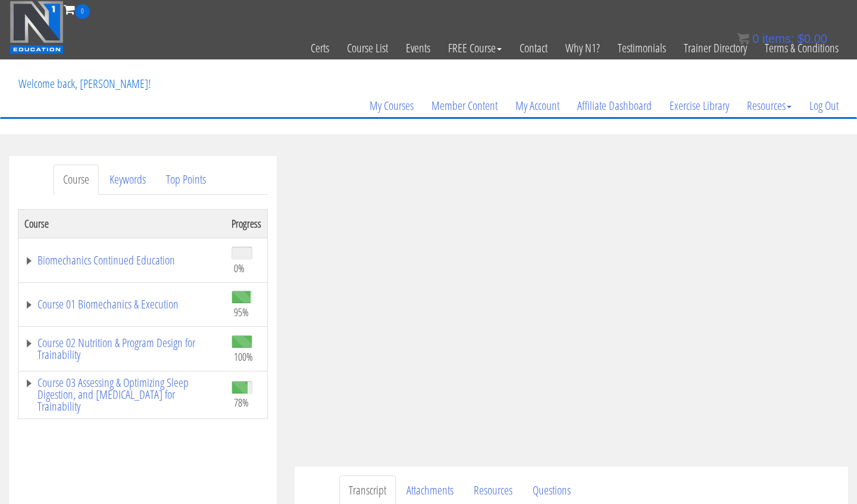 The height and width of the screenshot is (504, 857). What do you see at coordinates (77, 9) in the screenshot?
I see `a: 0` at bounding box center [77, 9].